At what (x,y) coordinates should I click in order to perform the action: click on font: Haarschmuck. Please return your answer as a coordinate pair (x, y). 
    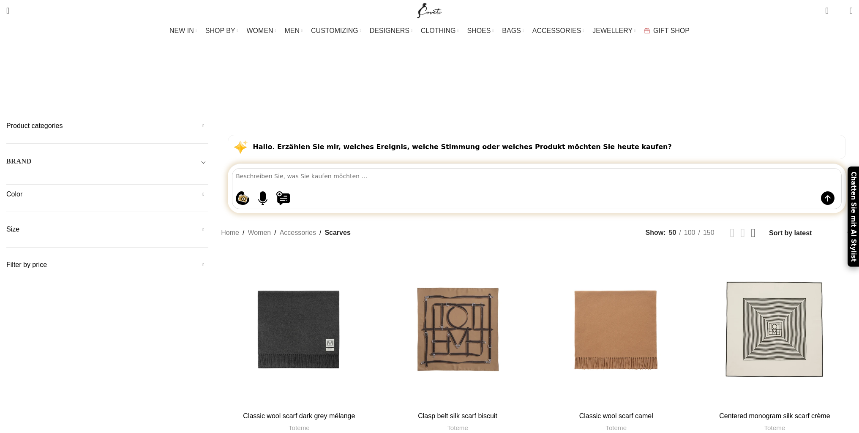
    Looking at the image, I should click on (344, 85).